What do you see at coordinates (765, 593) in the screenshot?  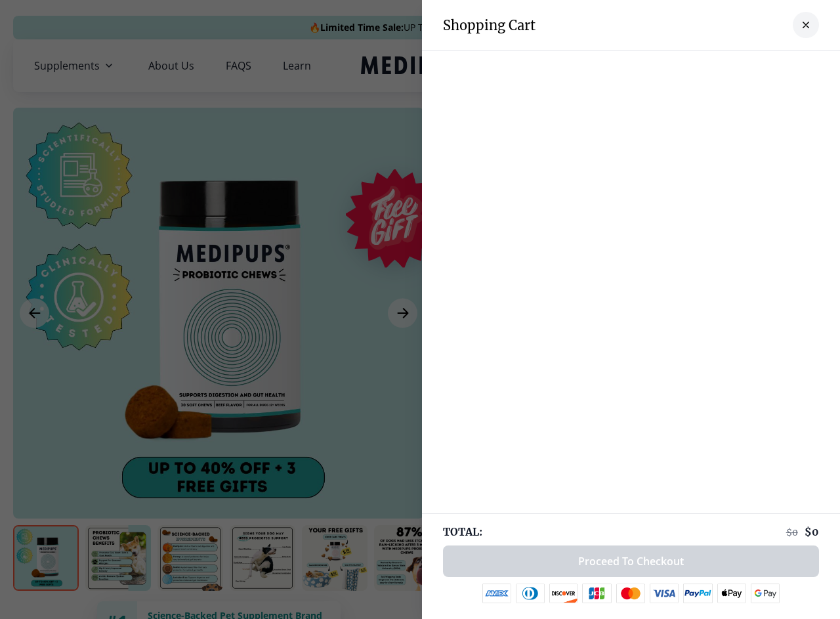 I see `img: google` at bounding box center [765, 593].